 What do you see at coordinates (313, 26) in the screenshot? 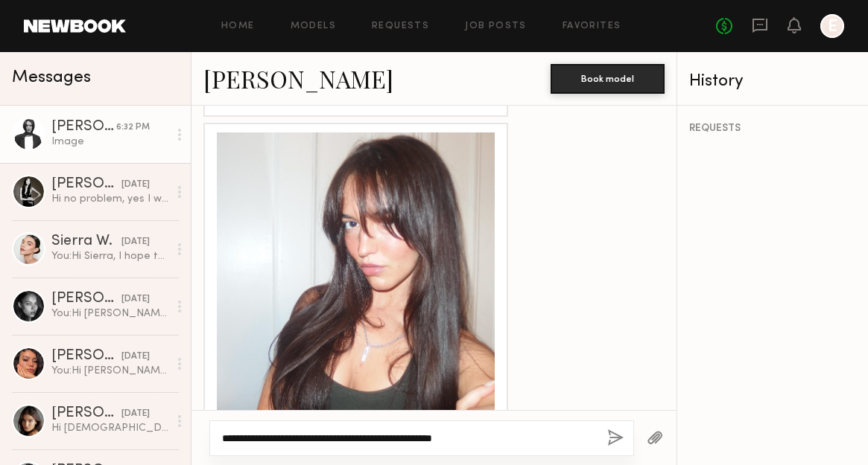
I see `a: Models` at bounding box center [313, 26].